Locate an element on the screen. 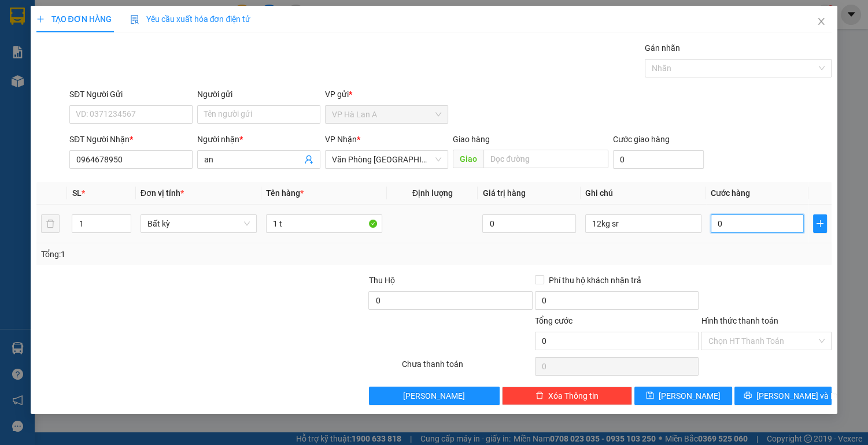 Image resolution: width=868 pixels, height=445 pixels. span: SL is located at coordinates (76, 193).